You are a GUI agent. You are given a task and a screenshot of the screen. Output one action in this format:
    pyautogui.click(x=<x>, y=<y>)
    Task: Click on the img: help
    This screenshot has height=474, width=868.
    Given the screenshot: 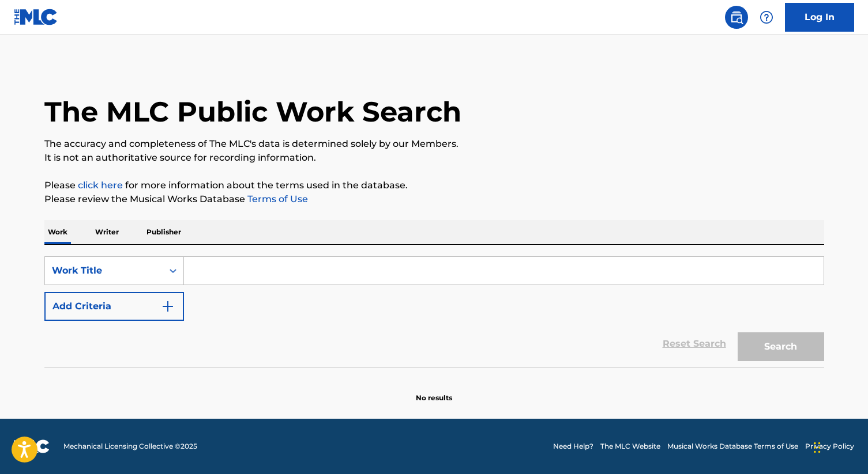 What is the action you would take?
    pyautogui.click(x=767, y=18)
    